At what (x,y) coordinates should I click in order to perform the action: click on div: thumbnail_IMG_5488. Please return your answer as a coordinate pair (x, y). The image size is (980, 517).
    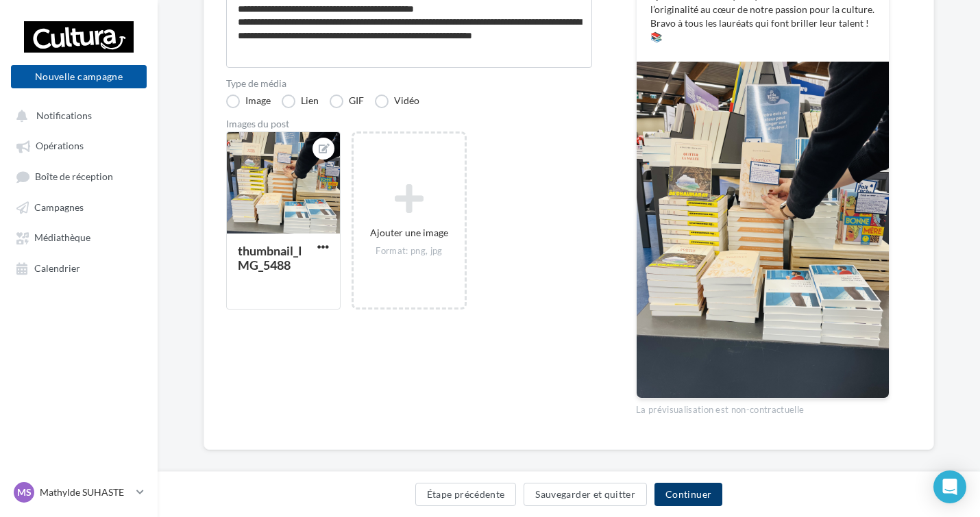
    Looking at the image, I should click on (270, 258).